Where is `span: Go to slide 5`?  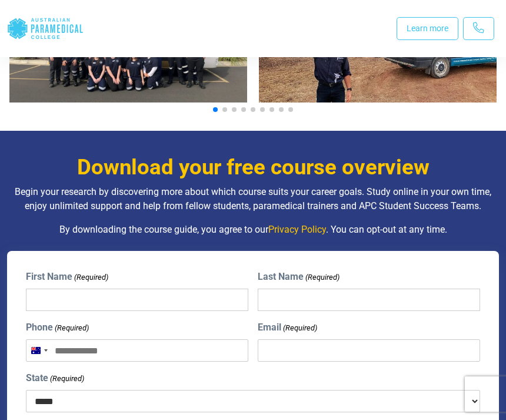
span: Go to slide 5 is located at coordinates (253, 109).